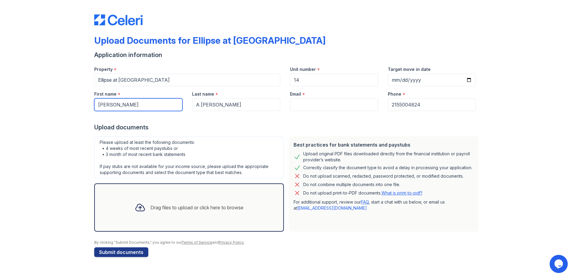 This screenshot has width=575, height=279. I want to click on div: Drag files to upload or click here to browse, so click(197, 208).